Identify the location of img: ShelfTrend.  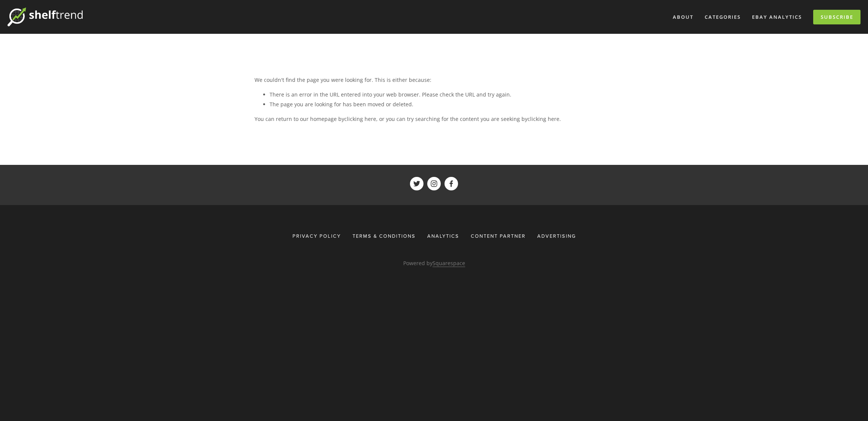
(45, 17).